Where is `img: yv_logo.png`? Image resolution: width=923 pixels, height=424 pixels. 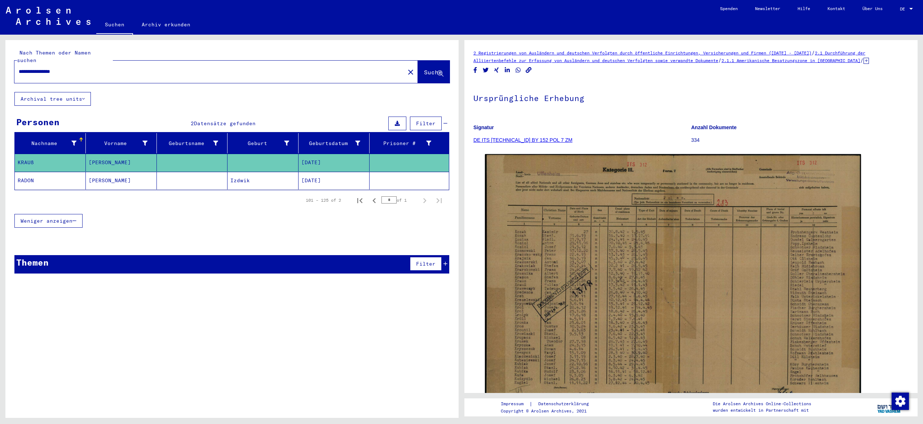 img: yv_logo.png is located at coordinates (889, 407).